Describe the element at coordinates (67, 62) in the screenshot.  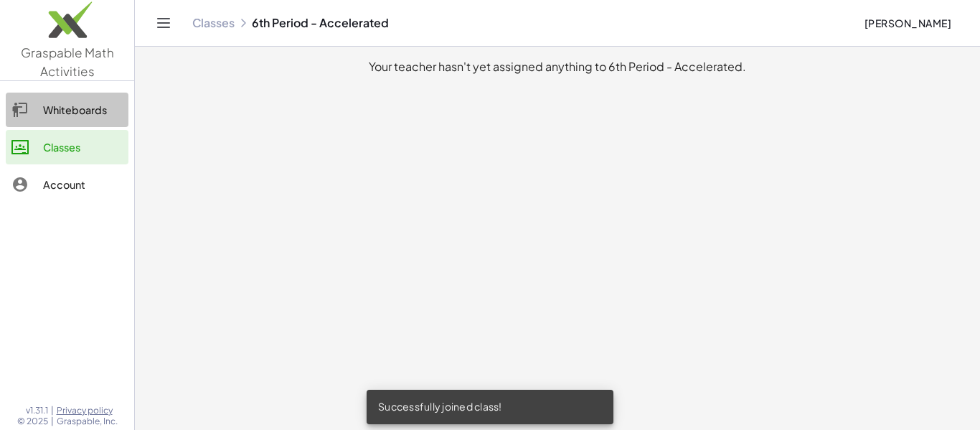
I see `span: Graspable Math Activities` at that location.